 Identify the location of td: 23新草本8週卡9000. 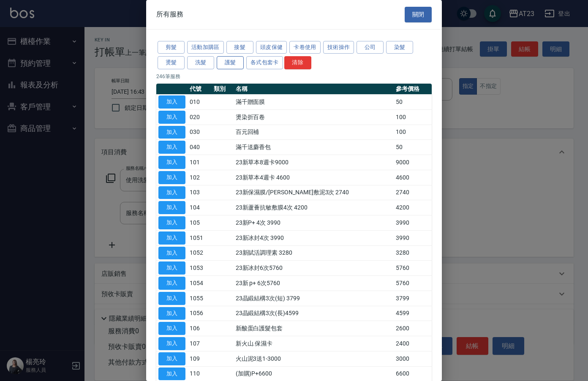
(314, 162).